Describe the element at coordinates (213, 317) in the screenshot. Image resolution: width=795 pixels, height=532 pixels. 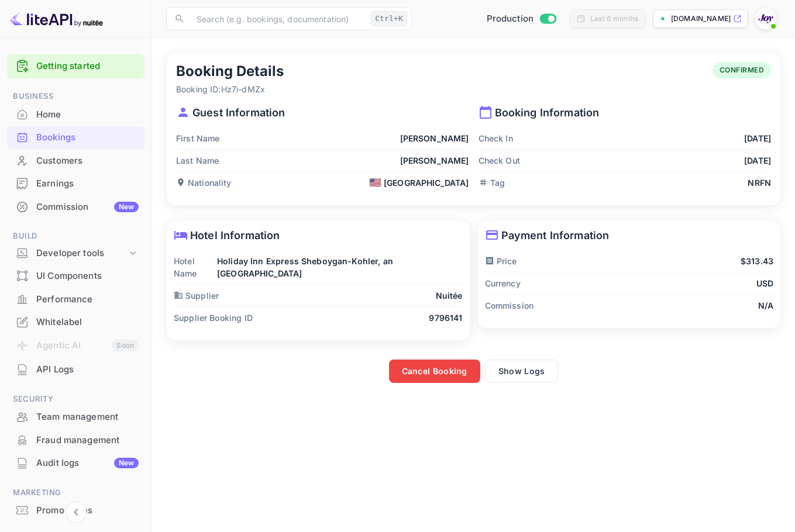
I see `p: Supplier Booking ID` at that location.